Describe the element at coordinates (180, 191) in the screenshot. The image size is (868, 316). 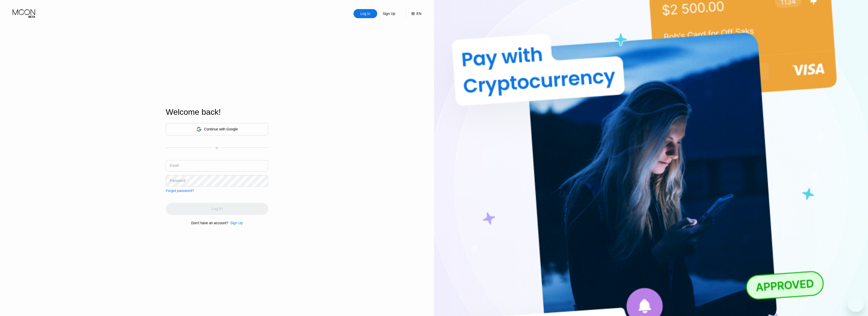
I see `div: Forgot password?` at that location.